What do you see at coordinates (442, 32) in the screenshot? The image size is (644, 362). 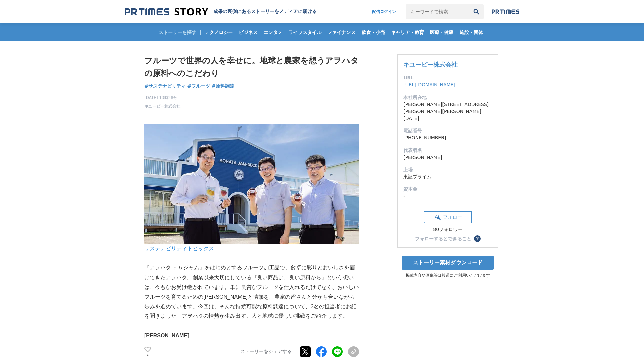 I see `span: 医療・健康` at bounding box center [442, 32].